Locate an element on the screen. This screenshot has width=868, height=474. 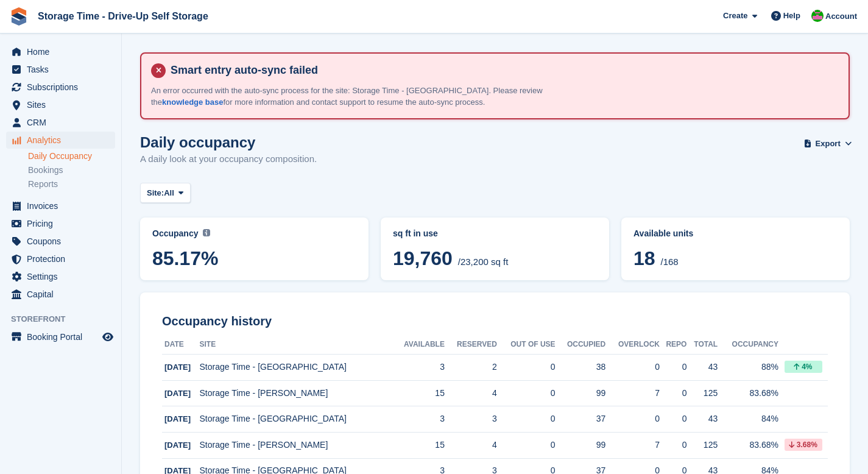
span: 19,760 is located at coordinates (423, 258).